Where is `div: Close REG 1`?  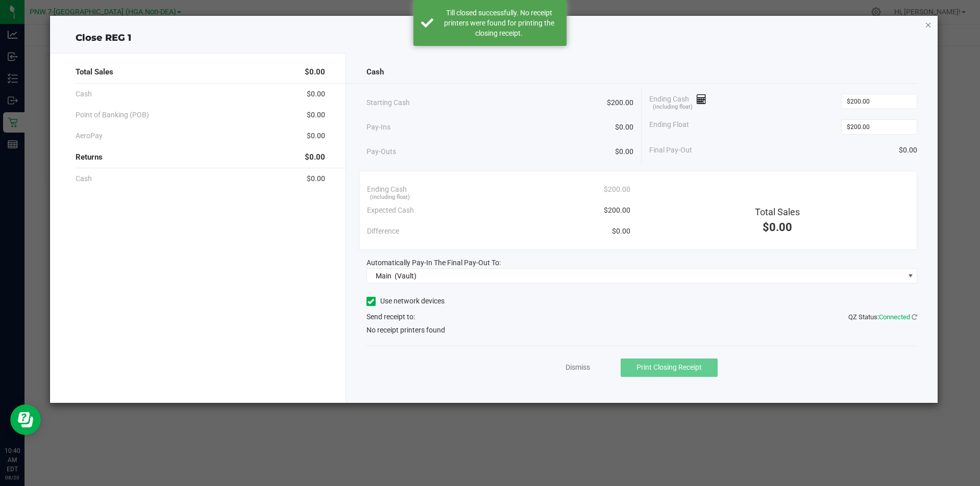
div: Close REG 1 is located at coordinates (494, 38).